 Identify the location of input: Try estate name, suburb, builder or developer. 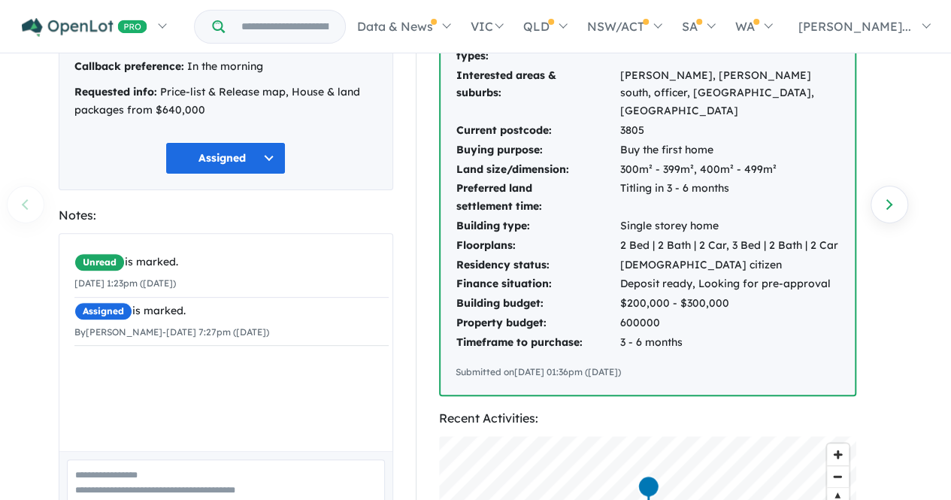
(285, 26).